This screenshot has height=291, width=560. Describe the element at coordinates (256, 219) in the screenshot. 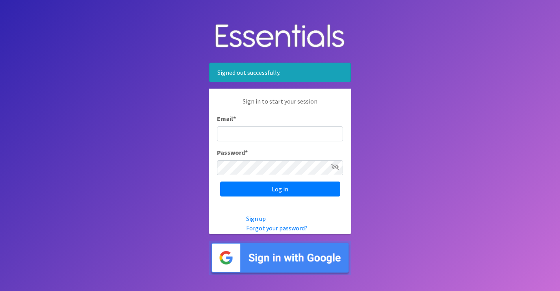

I see `a: Sign up` at that location.